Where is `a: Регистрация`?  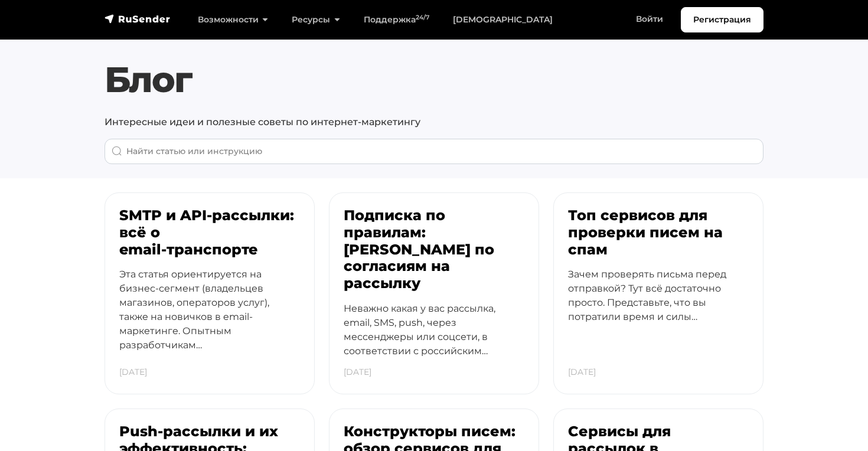
a: Регистрация is located at coordinates (722, 19).